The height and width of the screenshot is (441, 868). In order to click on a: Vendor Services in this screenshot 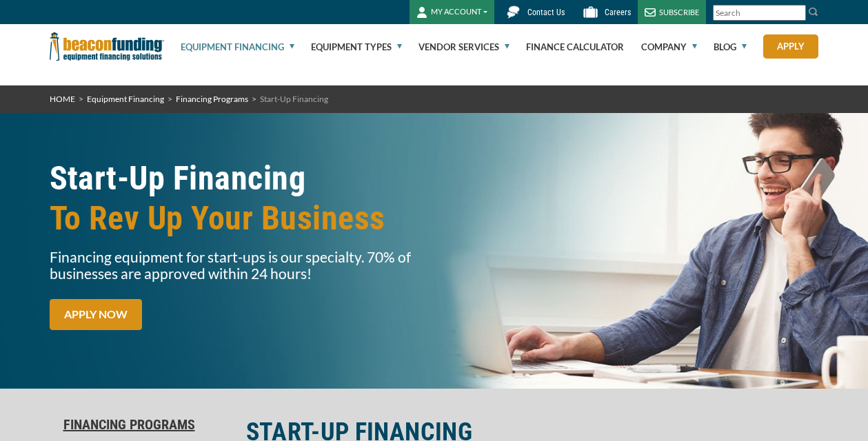, I will do `click(464, 47)`.